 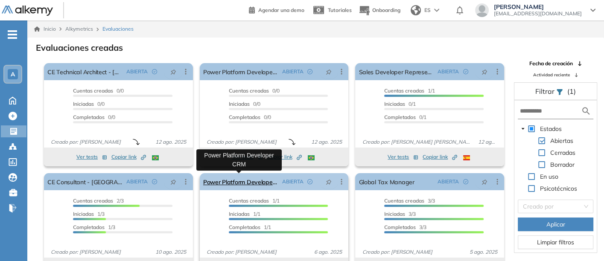 What do you see at coordinates (94, 227) in the screenshot?
I see `span: 1/3` at bounding box center [94, 227].